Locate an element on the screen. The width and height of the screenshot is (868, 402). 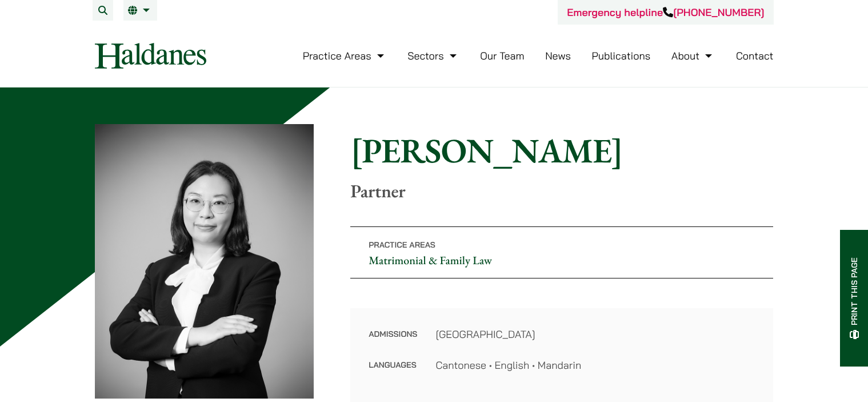
a: Practice Areas is located at coordinates (345, 55).